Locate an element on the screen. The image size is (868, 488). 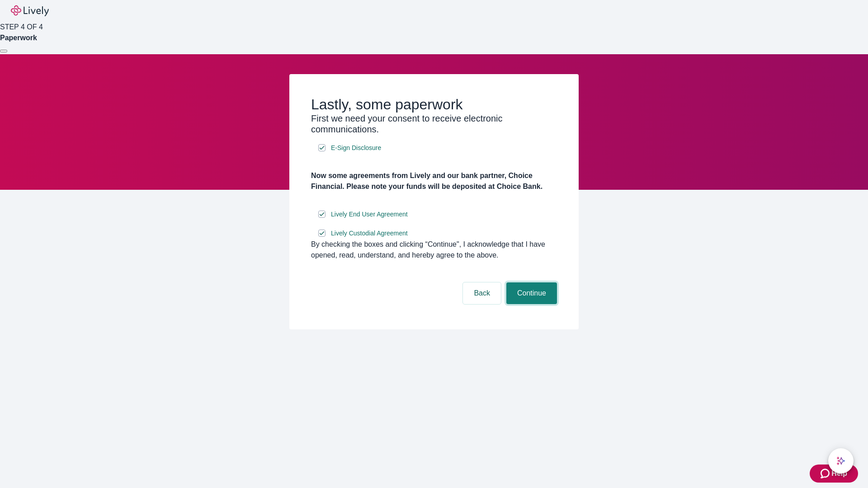
img: Lively is located at coordinates (30, 11).